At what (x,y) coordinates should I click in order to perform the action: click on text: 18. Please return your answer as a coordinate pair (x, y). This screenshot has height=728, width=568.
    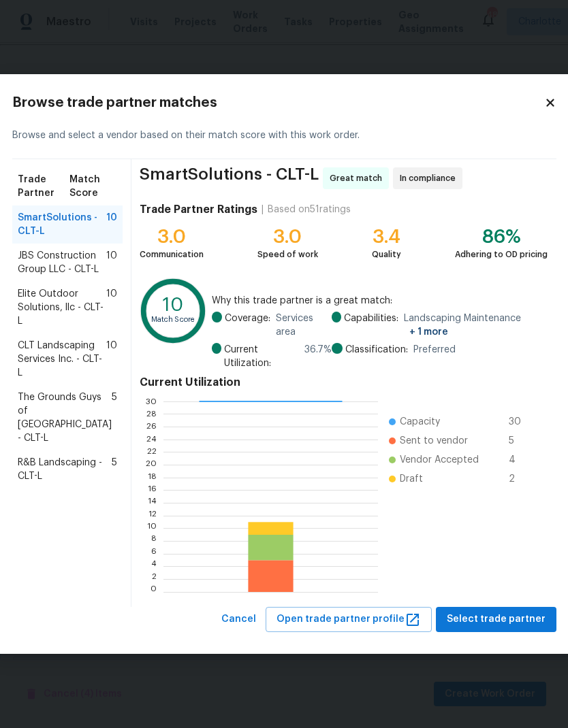
    Looking at the image, I should click on (152, 477).